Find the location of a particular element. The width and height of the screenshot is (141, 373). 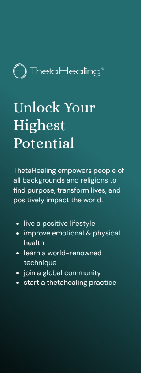

li: improve emotional & physical health is located at coordinates (76, 238).